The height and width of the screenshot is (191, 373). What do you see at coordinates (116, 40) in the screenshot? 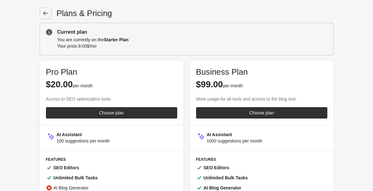
I see `b: Starter Plan` at bounding box center [116, 40].